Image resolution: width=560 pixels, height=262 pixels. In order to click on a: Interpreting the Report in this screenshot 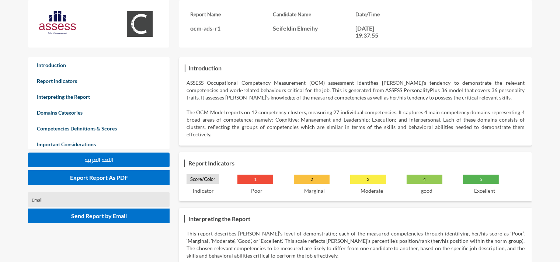, I will do `click(99, 97)`.